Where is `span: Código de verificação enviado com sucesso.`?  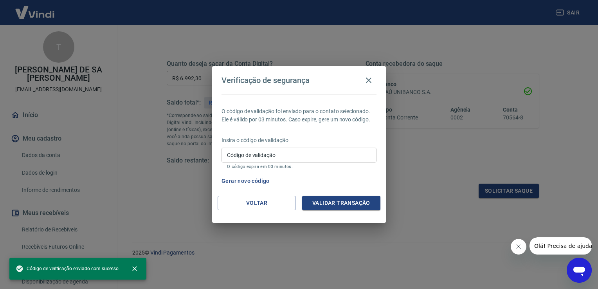
span: Código de verificação enviado com sucesso. is located at coordinates (68, 268).